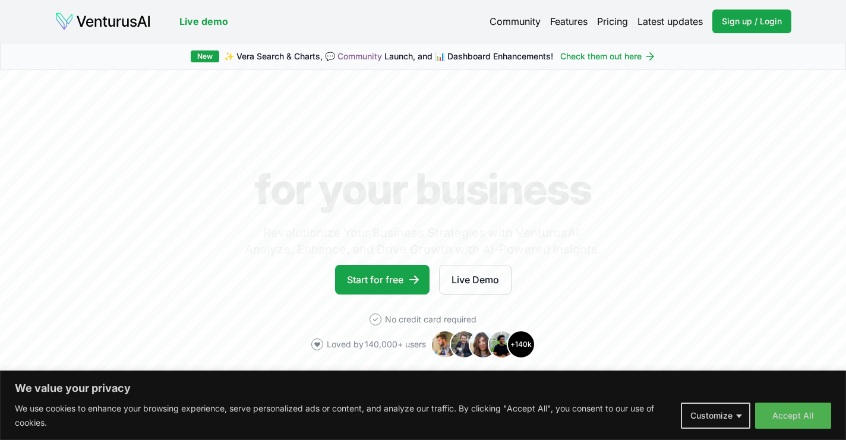 Image resolution: width=846 pixels, height=440 pixels. What do you see at coordinates (502, 344) in the screenshot?
I see `img: Avatar 4` at bounding box center [502, 344].